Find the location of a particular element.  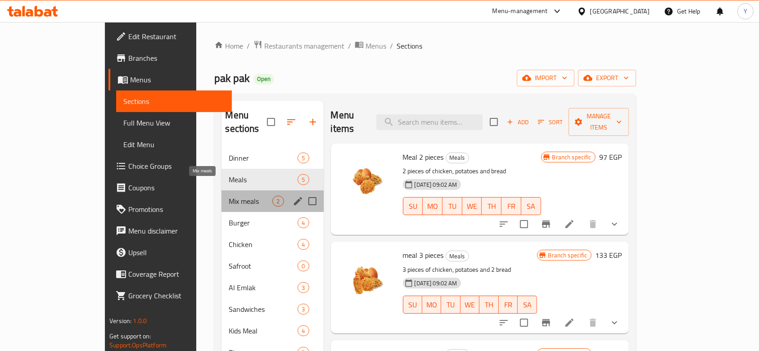

span: Add is located at coordinates (518, 122).